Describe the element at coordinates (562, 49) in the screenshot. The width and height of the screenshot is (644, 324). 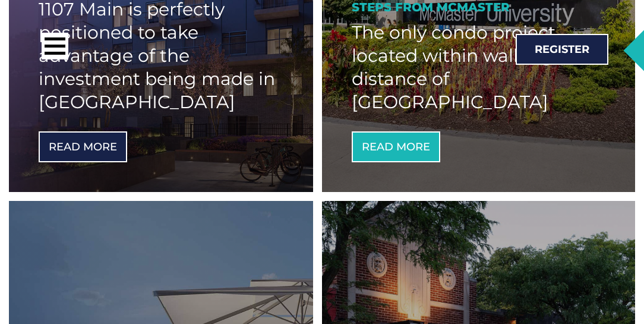
I see `a: Register` at that location.